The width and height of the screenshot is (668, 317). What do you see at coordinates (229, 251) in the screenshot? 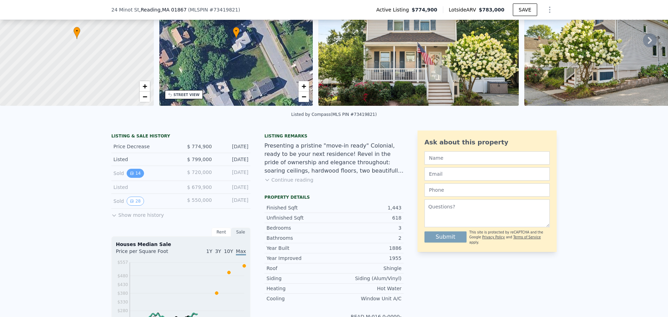
I see `span: 10Y` at bounding box center [229, 251].